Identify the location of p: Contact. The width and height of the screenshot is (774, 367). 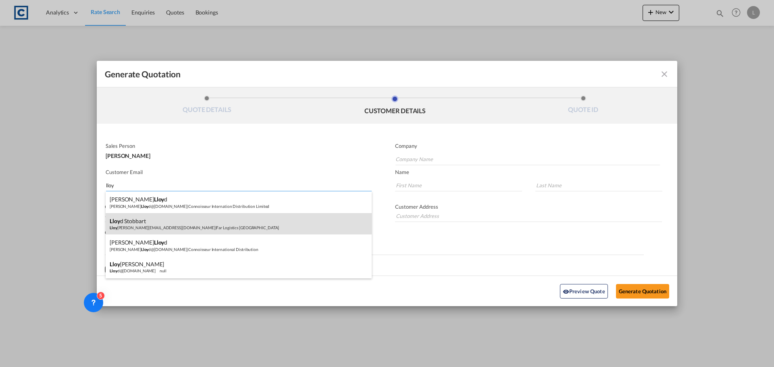
(237, 207).